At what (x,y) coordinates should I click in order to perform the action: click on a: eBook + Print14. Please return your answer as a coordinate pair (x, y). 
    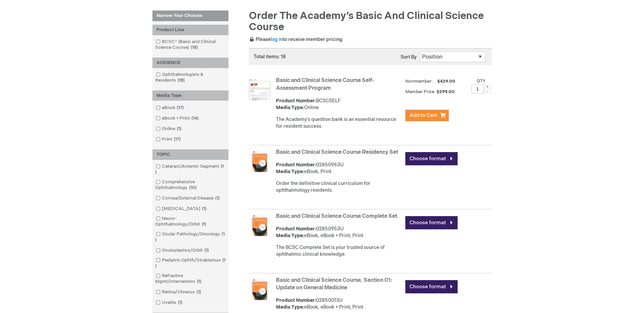
    Looking at the image, I should click on (178, 118).